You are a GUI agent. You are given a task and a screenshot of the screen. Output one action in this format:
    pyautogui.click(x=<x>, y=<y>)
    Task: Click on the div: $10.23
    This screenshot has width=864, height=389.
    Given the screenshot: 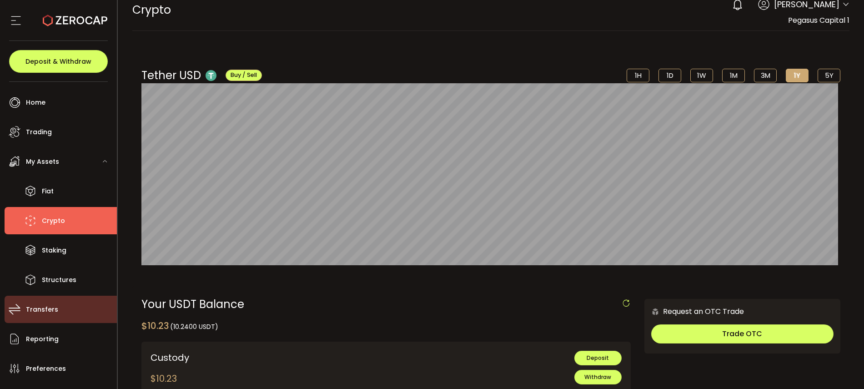 What is the action you would take?
    pyautogui.click(x=180, y=326)
    